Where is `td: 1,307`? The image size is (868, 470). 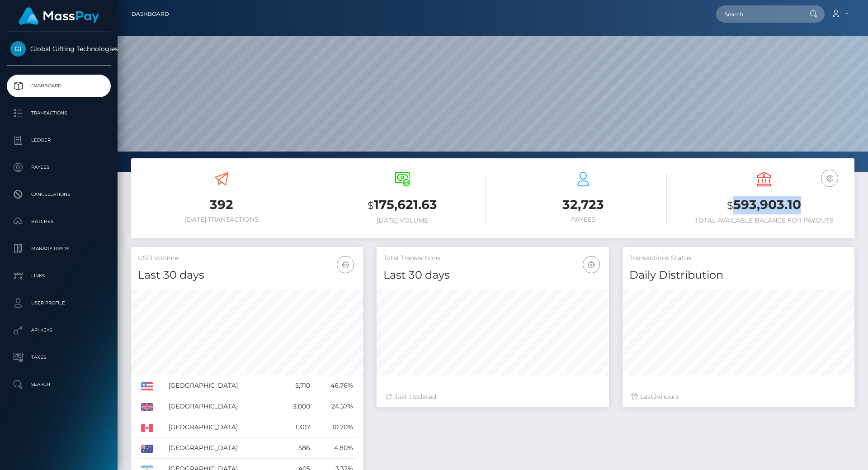 td: 1,307 is located at coordinates (295, 427).